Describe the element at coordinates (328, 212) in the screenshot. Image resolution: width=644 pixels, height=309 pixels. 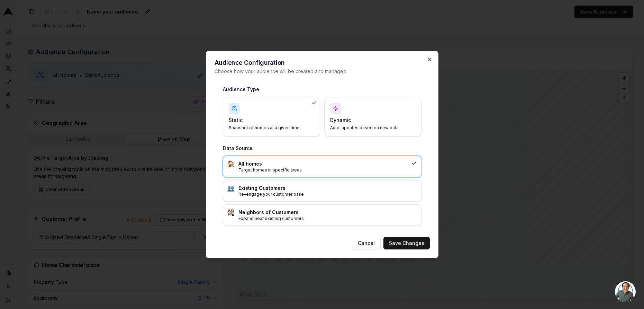
I see `h3: Neighbors of Customers` at that location.